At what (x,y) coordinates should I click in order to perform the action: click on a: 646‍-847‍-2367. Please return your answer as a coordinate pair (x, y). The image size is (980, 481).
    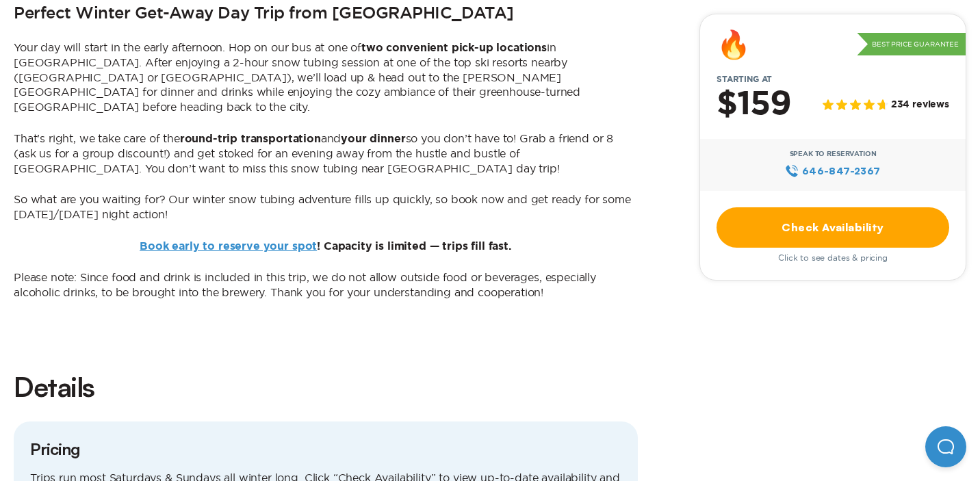
    Looking at the image, I should click on (832, 171).